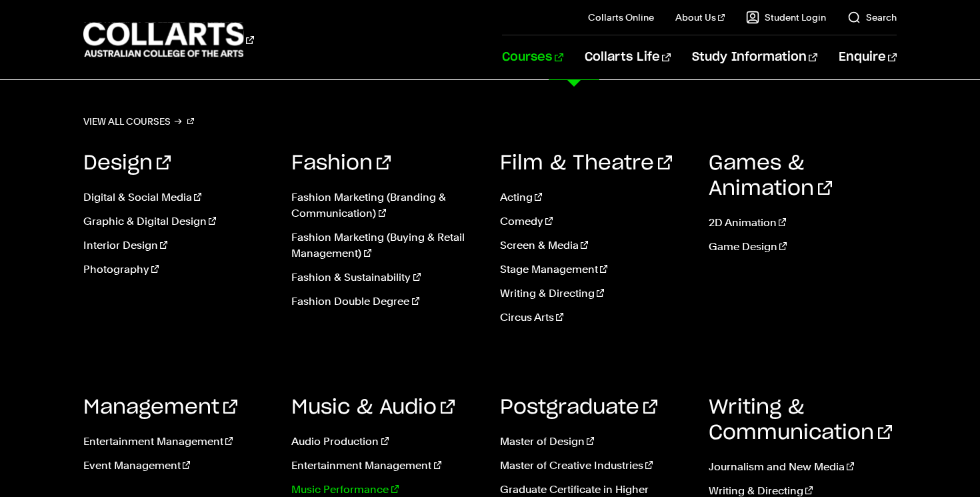 This screenshot has width=980, height=497. What do you see at coordinates (594, 465) in the screenshot?
I see `a: Master of Creative Industries` at bounding box center [594, 465].